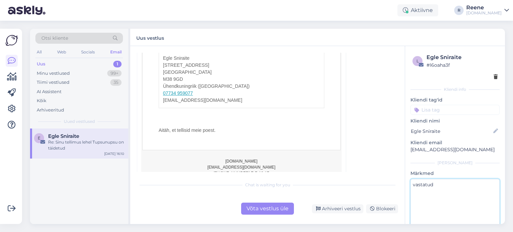  What do you see at coordinates (41, 101) in the screenshot?
I see `div: Kõik` at bounding box center [41, 101].